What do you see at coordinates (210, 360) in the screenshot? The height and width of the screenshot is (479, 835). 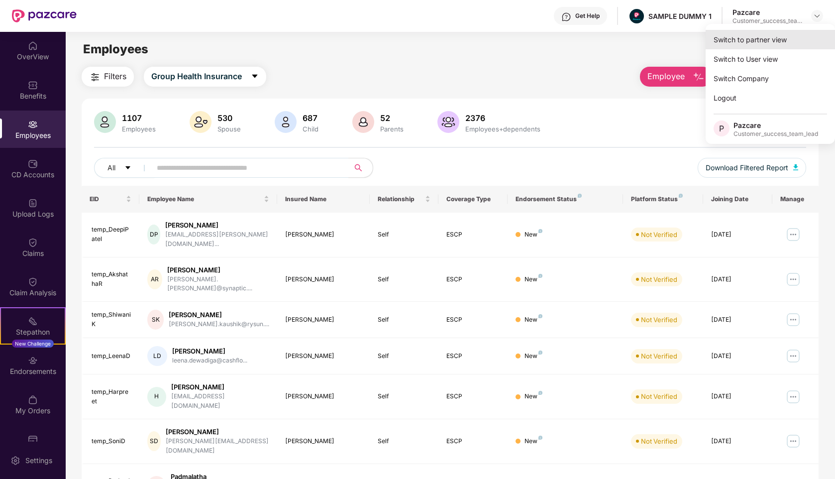 I see `div: leena.dewadiga@cashflo...` at bounding box center [210, 360].